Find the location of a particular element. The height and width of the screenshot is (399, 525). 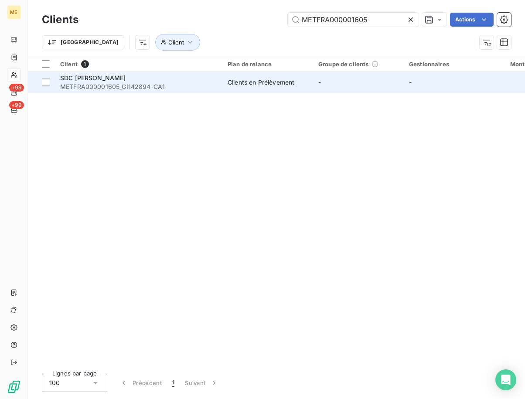

div: Open Intercom Messenger is located at coordinates (505, 380).